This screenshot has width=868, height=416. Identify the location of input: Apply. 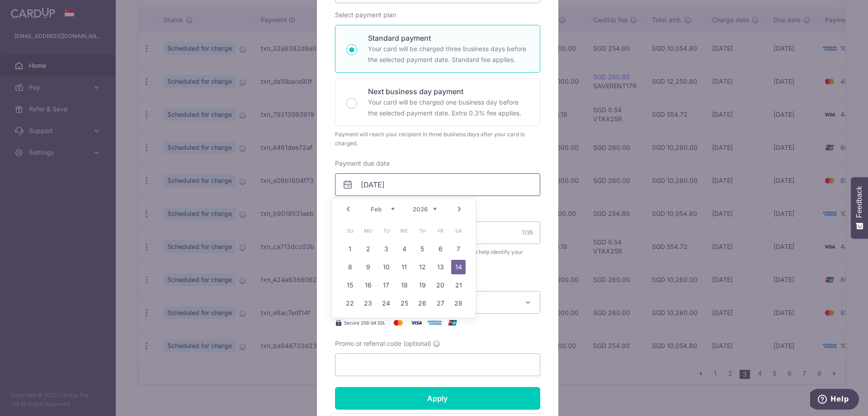
(437, 397).